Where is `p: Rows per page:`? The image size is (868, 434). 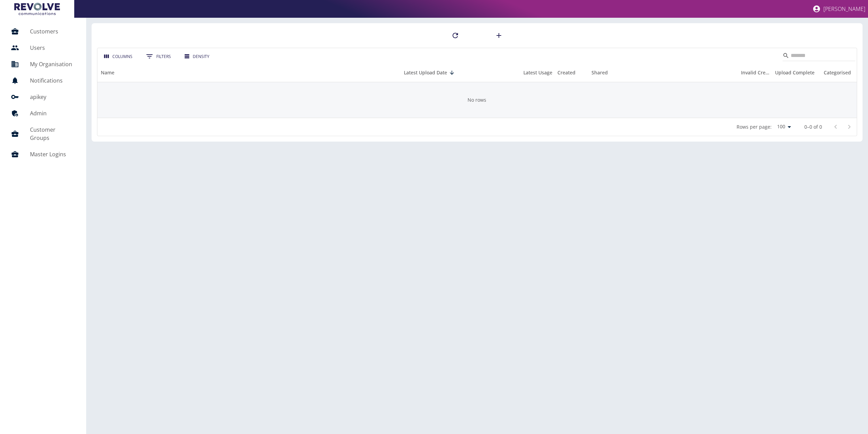 p: Rows per page: is located at coordinates (754, 127).